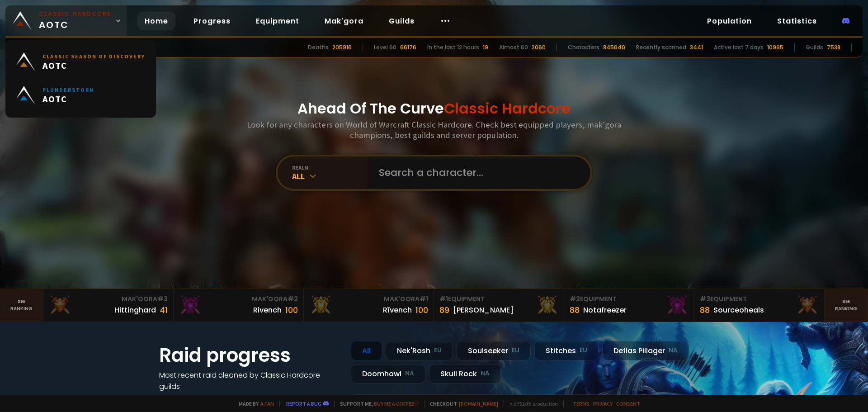  I want to click on span: v. d752d5 - production, so click(531, 403).